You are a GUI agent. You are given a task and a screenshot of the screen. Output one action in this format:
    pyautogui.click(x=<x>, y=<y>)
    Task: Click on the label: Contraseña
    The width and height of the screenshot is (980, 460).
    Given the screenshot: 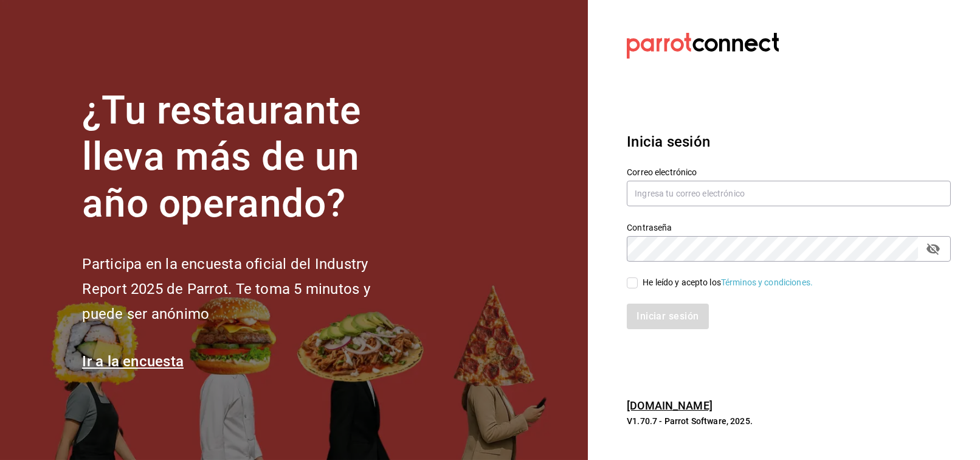 What is the action you would take?
    pyautogui.click(x=789, y=228)
    